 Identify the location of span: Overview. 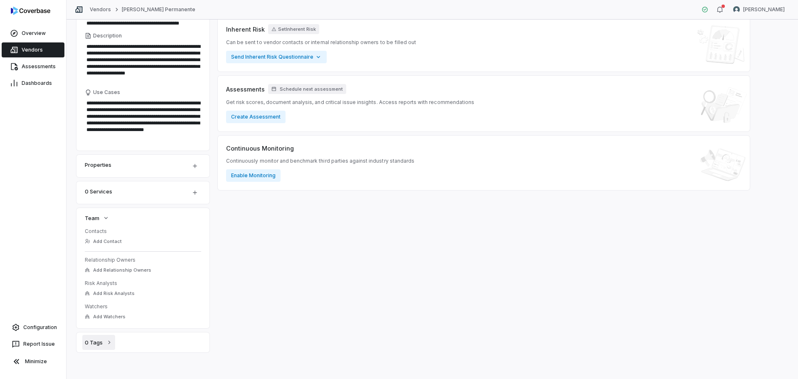
(34, 33).